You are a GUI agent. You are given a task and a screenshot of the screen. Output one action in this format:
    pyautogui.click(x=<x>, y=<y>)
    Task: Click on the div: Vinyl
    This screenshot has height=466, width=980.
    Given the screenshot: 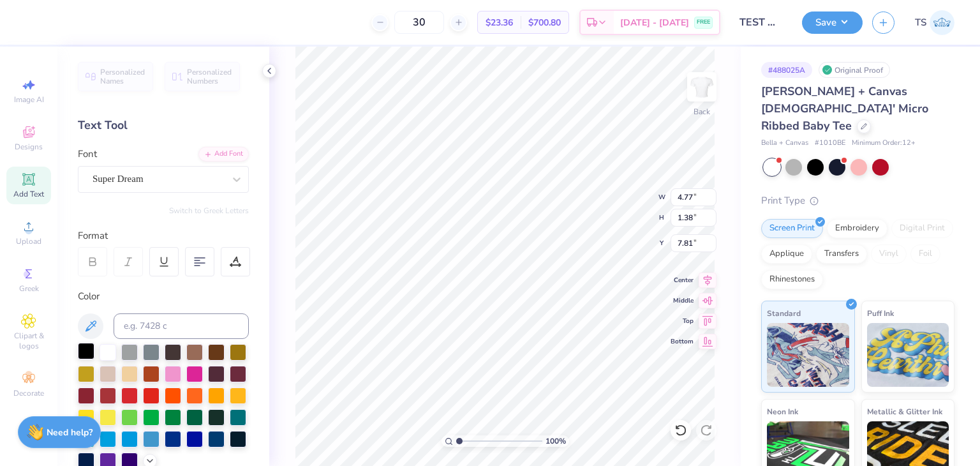 What is the action you would take?
    pyautogui.click(x=888, y=254)
    